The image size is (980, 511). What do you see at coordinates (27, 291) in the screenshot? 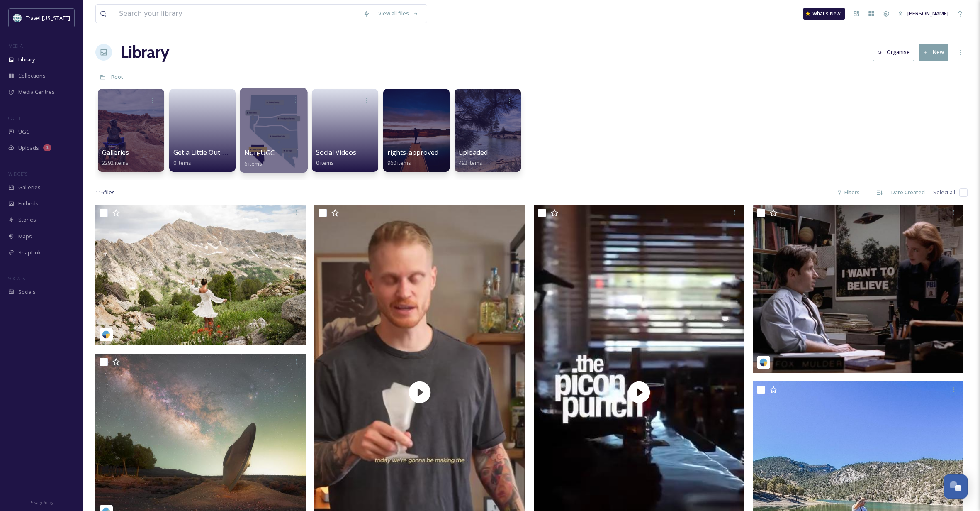
I see `span: Socials` at bounding box center [27, 291].